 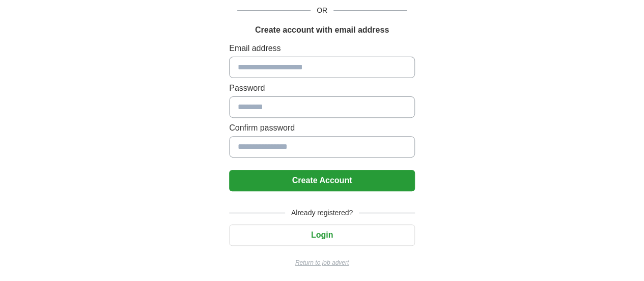 I want to click on button: Login, so click(x=322, y=235).